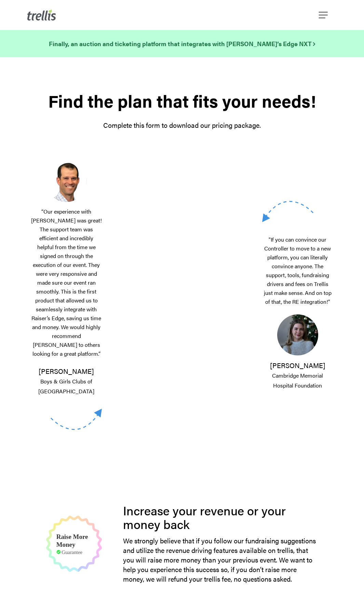  I want to click on a: Navigation Menu, so click(324, 15).